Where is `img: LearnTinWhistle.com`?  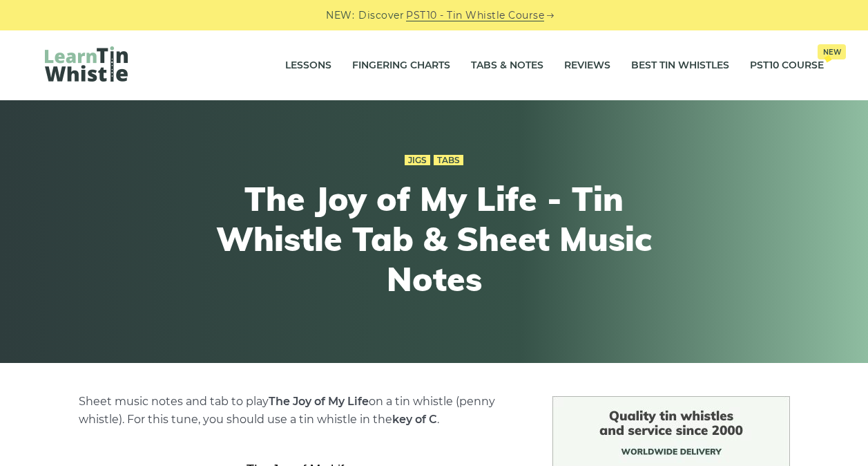
img: LearnTinWhistle.com is located at coordinates (87, 64).